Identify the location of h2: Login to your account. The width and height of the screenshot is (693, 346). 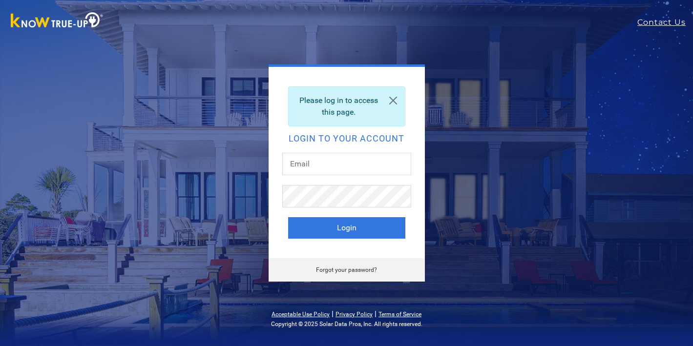
(347, 139).